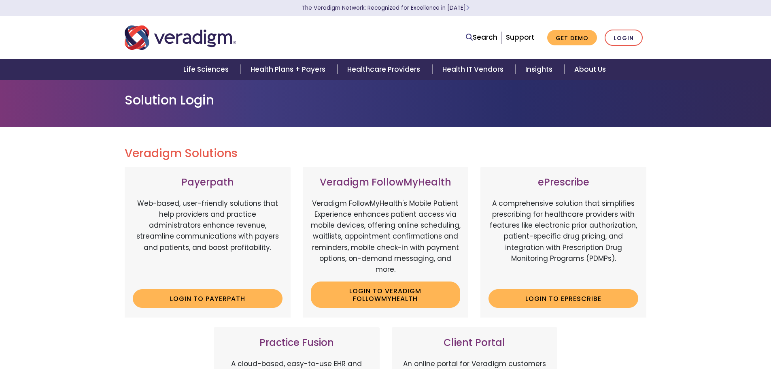  What do you see at coordinates (590, 69) in the screenshot?
I see `a: About Us` at bounding box center [590, 69].